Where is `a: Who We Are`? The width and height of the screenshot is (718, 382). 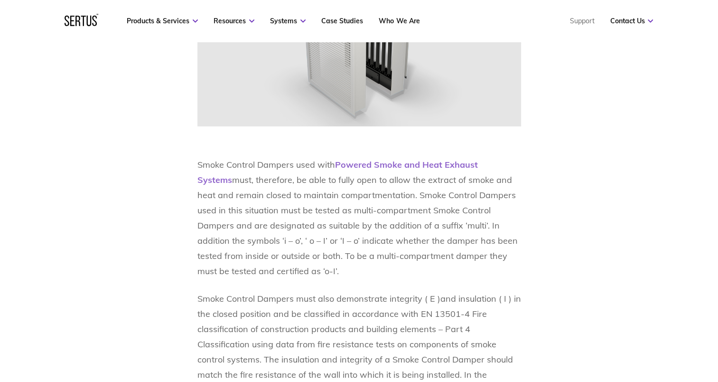
a: Who We Are is located at coordinates (399, 21).